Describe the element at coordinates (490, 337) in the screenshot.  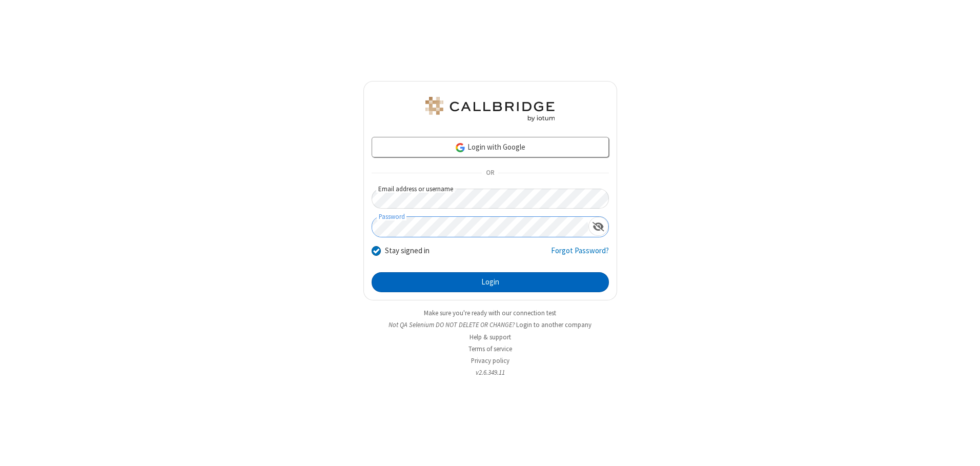
I see `a: Help & support` at that location.